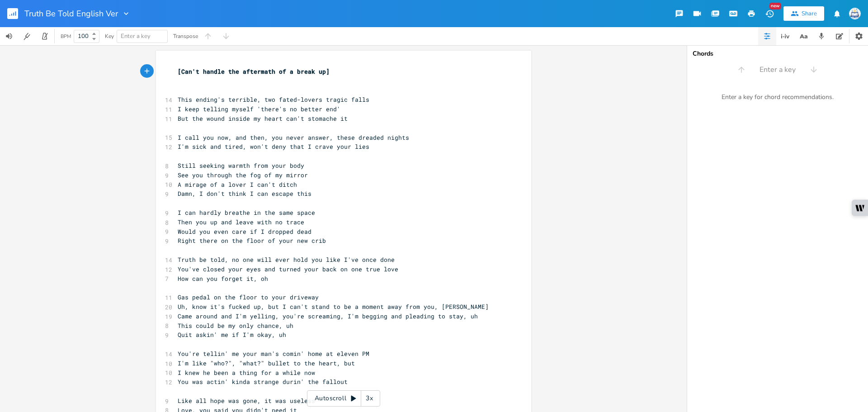  What do you see at coordinates (274, 100) in the screenshot?
I see `span: This ending's terrible, two fated-lovers tragic falls` at bounding box center [274, 100].